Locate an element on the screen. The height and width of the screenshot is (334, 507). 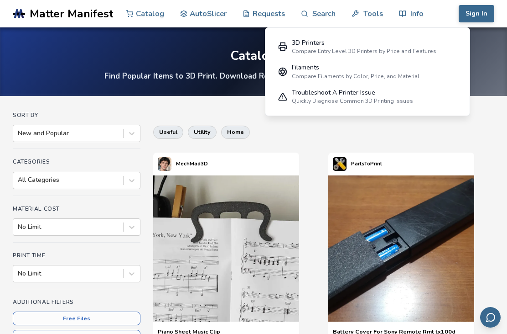
input: All Categories is located at coordinates (19, 180).